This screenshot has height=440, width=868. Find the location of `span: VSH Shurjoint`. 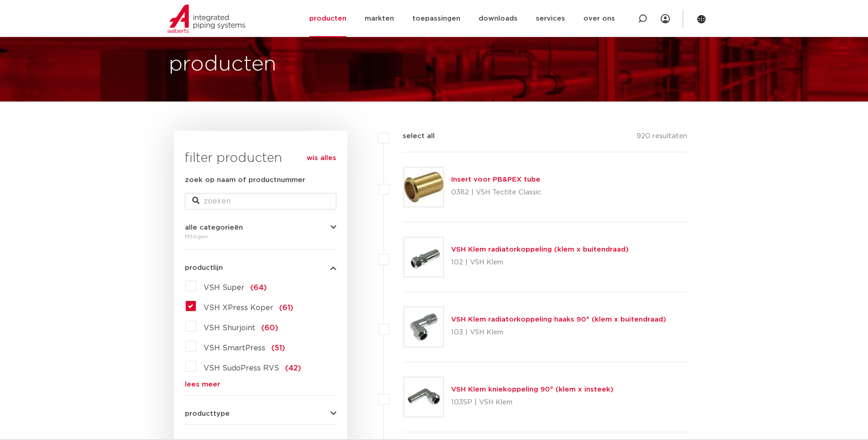

span: VSH Shurjoint is located at coordinates (229, 328).